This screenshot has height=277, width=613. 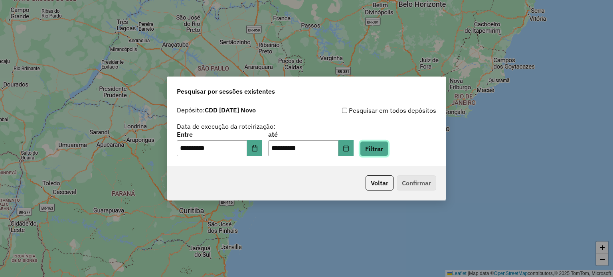 What do you see at coordinates (374, 149) in the screenshot?
I see `button: Filtrar` at bounding box center [374, 149].